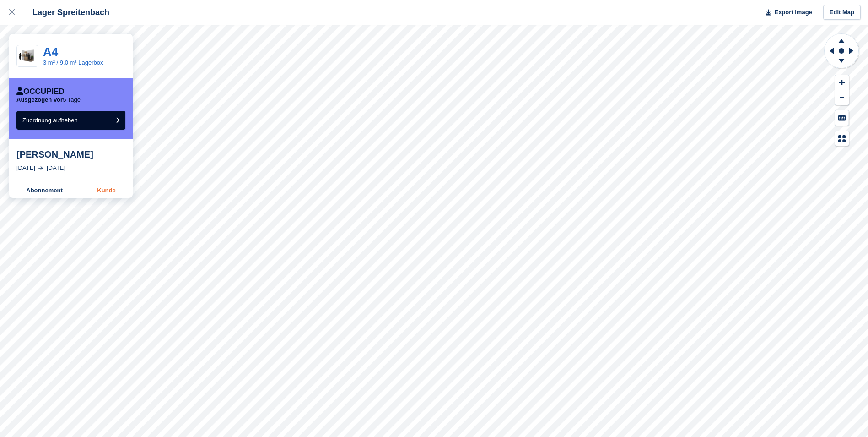  What do you see at coordinates (40, 99) in the screenshot?
I see `span: Ausgezogen vor` at bounding box center [40, 99].